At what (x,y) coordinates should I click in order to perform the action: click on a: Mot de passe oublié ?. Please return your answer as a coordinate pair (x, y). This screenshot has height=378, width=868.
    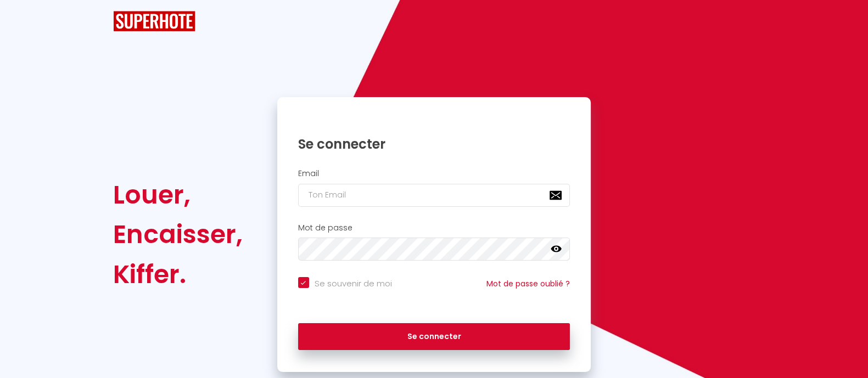
    Looking at the image, I should click on (528, 284).